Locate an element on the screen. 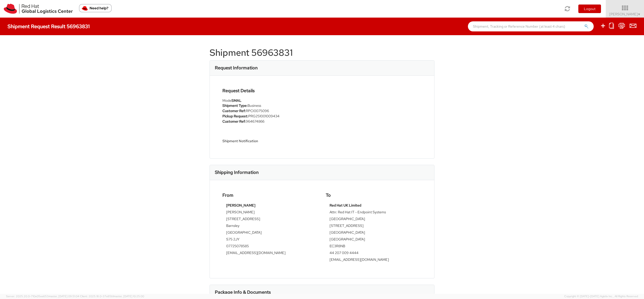 The width and height of the screenshot is (644, 299). h3: Package Info & Documents is located at coordinates (243, 292).